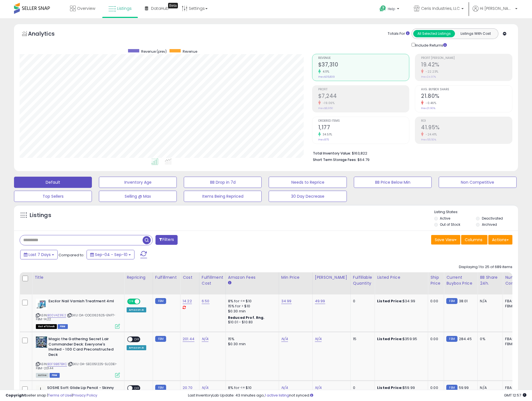  I want to click on span: Help, so click(391, 9).